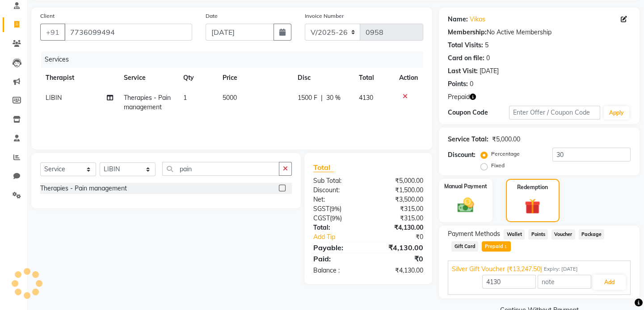  What do you see at coordinates (514, 234) in the screenshot?
I see `span: Wallet` at bounding box center [514, 234].